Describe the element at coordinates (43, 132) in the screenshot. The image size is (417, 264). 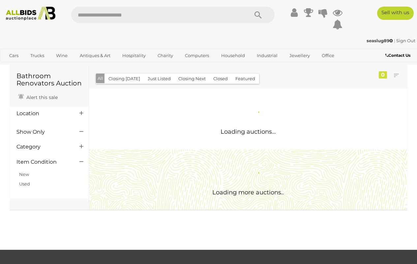
I see `h4: Show Only` at that location.